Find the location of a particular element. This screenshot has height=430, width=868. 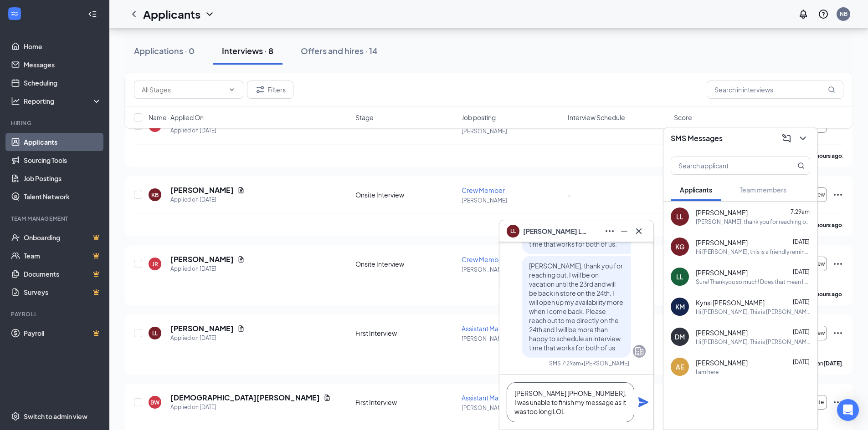

span: Score is located at coordinates (683, 117).